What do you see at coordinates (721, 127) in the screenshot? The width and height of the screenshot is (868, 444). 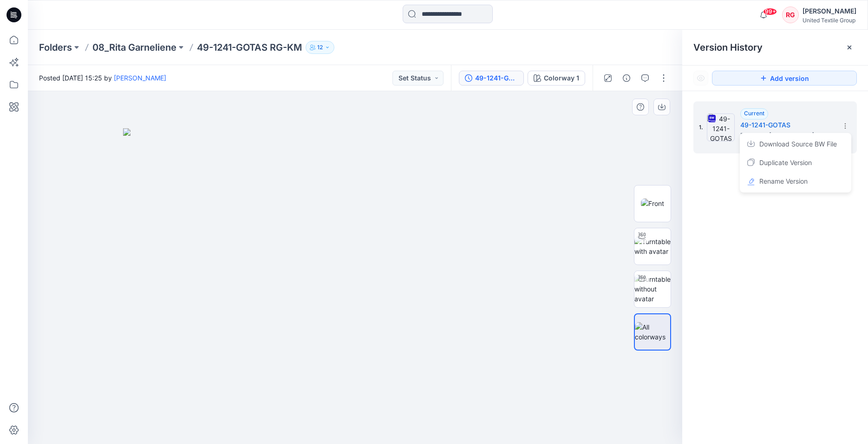 I see `img: 49-1241-GOTAS` at bounding box center [721, 127].